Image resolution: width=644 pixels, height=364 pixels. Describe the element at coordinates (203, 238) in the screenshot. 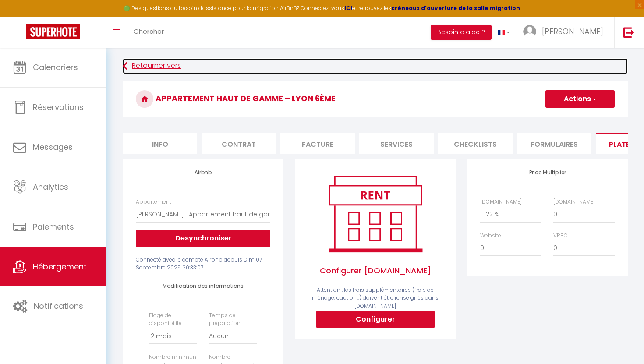

I see `button: Desynchroniser` at that location.